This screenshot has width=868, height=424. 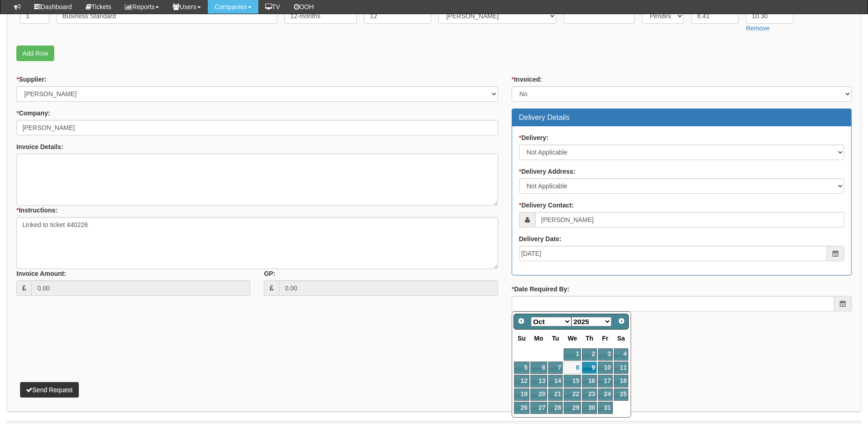 I want to click on a: 14, so click(x=556, y=380).